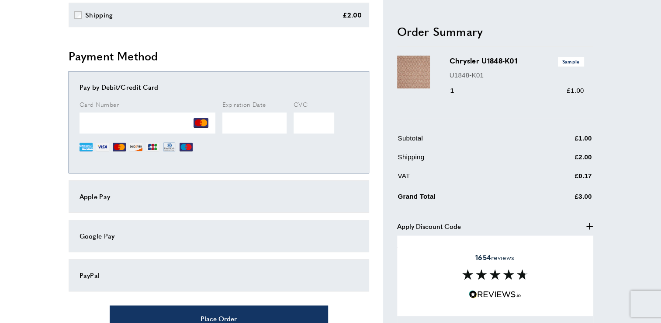 Image resolution: width=661 pixels, height=323 pixels. I want to click on img: VI.png, so click(103, 147).